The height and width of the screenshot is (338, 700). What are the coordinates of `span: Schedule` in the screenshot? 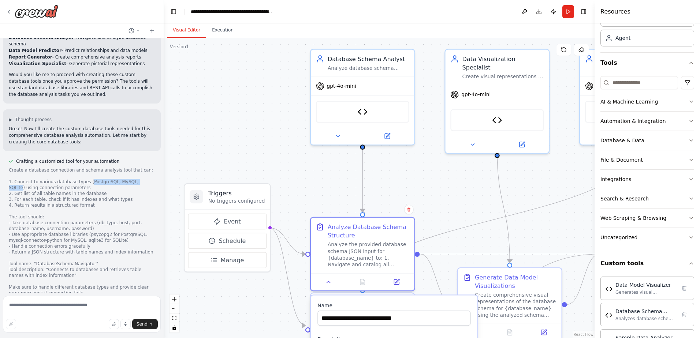 It's located at (232, 241).